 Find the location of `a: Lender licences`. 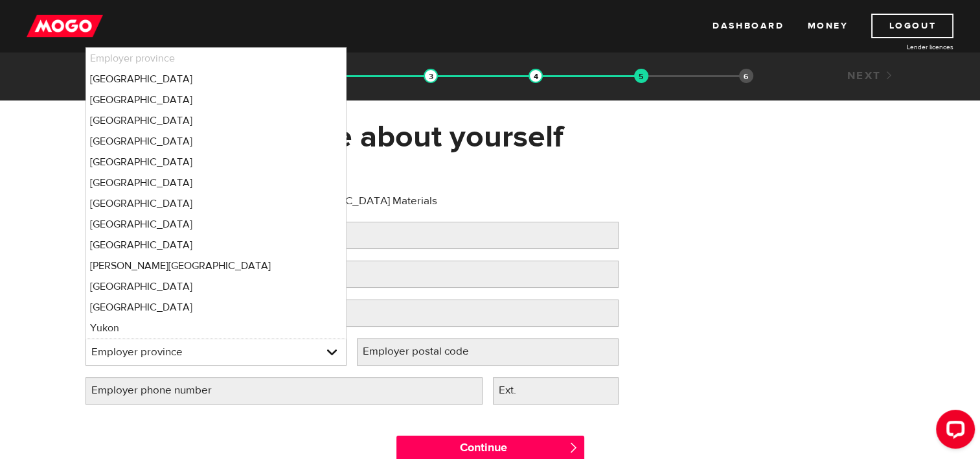

a: Lender licences is located at coordinates (905, 46).